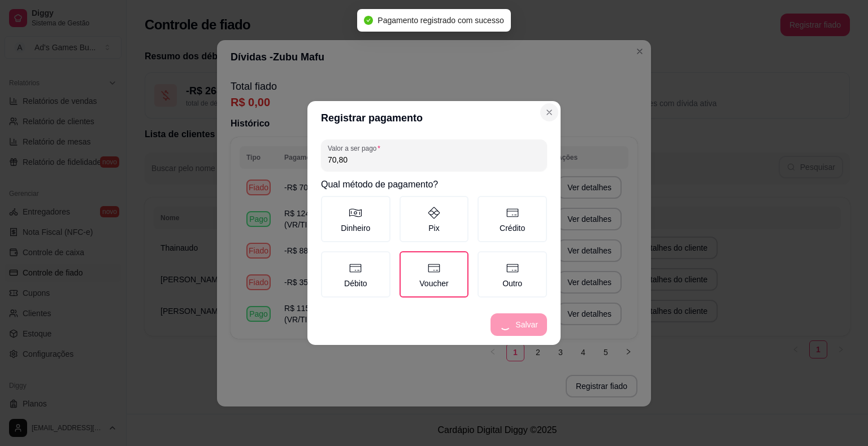 The image size is (868, 446). I want to click on label: Valor a ser pago, so click(356, 148).